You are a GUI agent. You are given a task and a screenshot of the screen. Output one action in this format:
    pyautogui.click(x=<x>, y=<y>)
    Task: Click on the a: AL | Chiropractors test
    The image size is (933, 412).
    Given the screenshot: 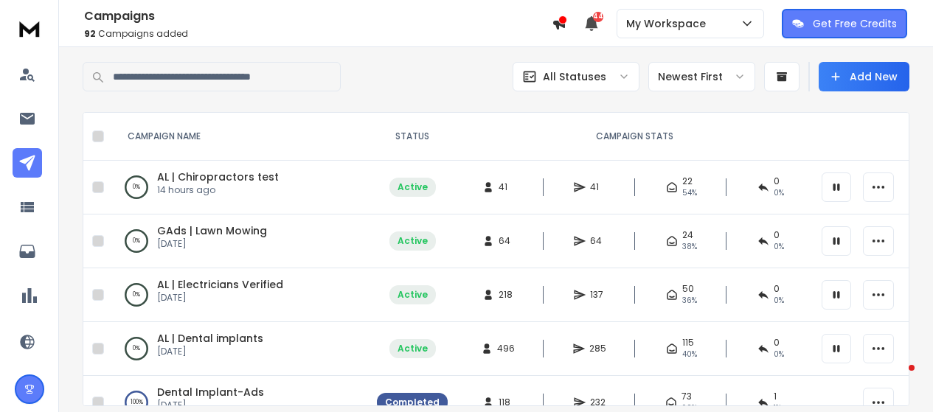 What is the action you would take?
    pyautogui.click(x=218, y=177)
    